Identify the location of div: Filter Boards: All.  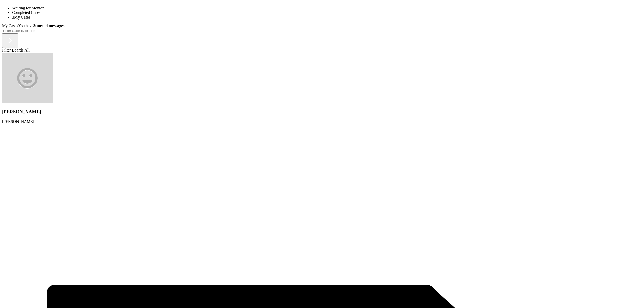
(322, 50).